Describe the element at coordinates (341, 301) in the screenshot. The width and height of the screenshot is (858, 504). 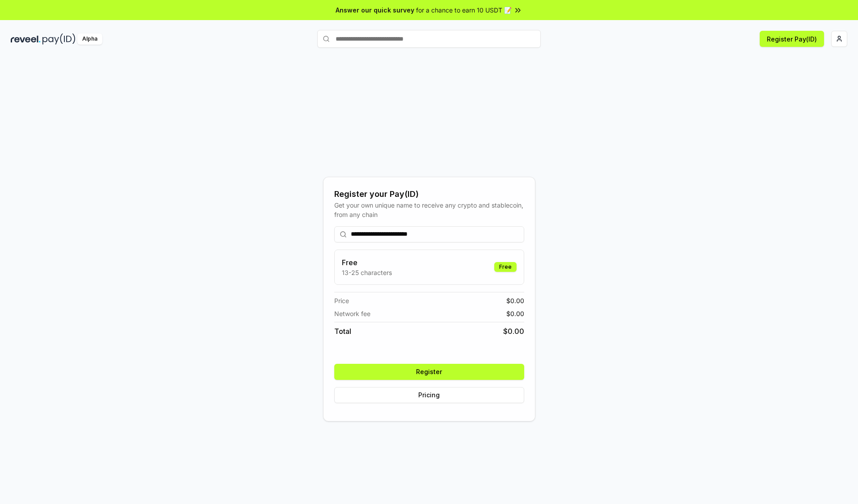
I see `span: Price` at that location.